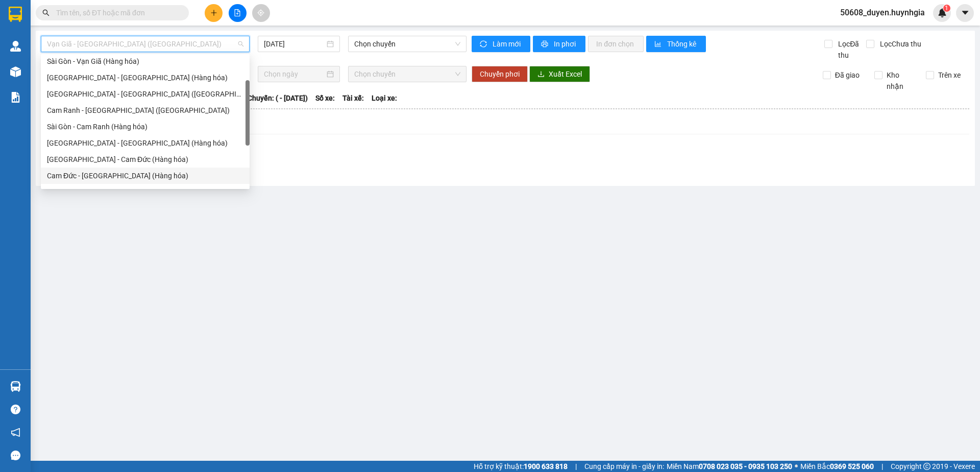 The height and width of the screenshot is (472, 980). Describe the element at coordinates (214, 13) in the screenshot. I see `span: plus` at that location.